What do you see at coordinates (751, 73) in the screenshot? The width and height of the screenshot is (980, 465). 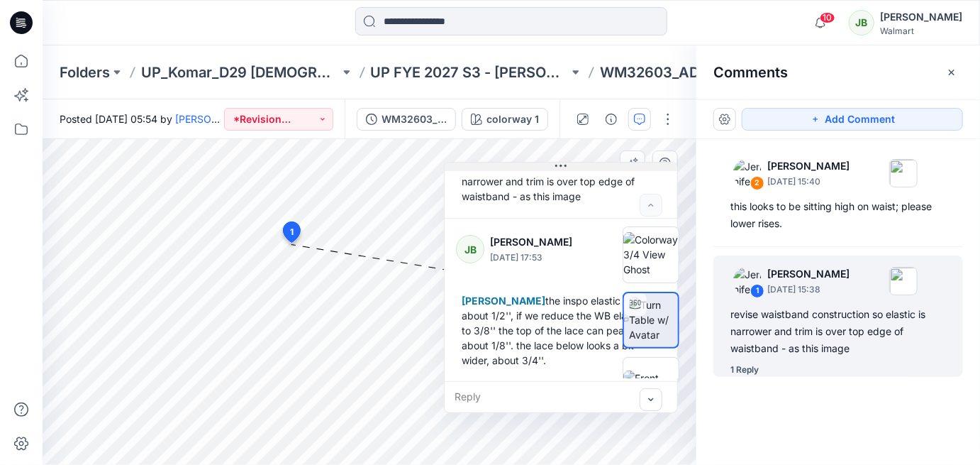 I see `h2: Comments` at bounding box center [751, 73].